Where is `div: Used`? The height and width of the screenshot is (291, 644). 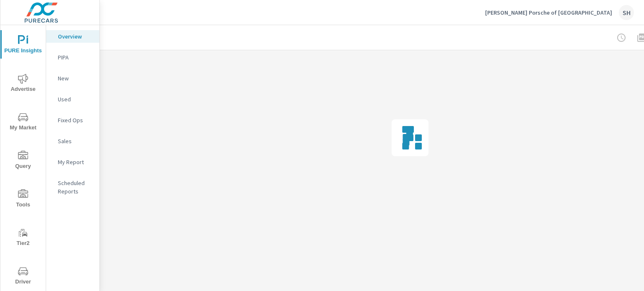 div: Used is located at coordinates (73, 99).